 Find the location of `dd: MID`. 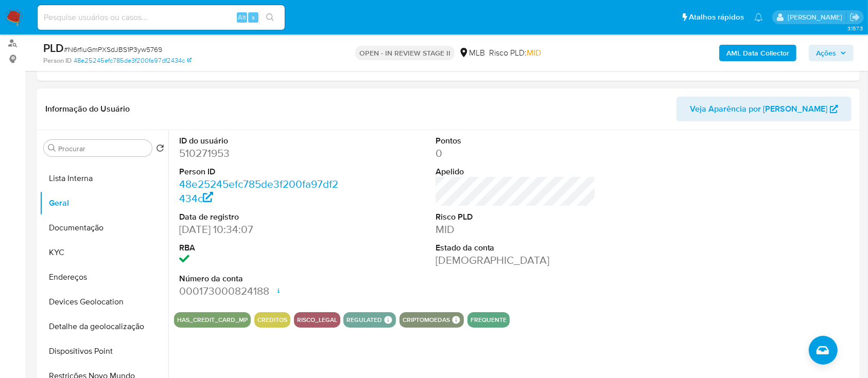

dd: MID is located at coordinates (516, 229).